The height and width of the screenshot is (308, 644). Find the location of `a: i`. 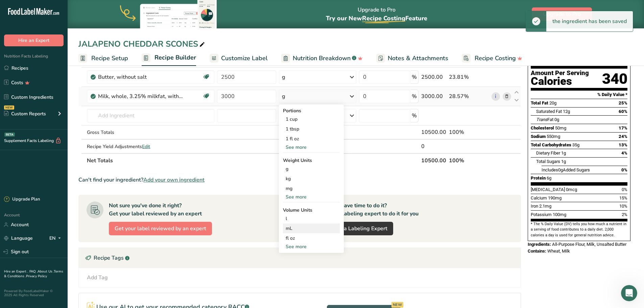

a: i is located at coordinates (496, 96).